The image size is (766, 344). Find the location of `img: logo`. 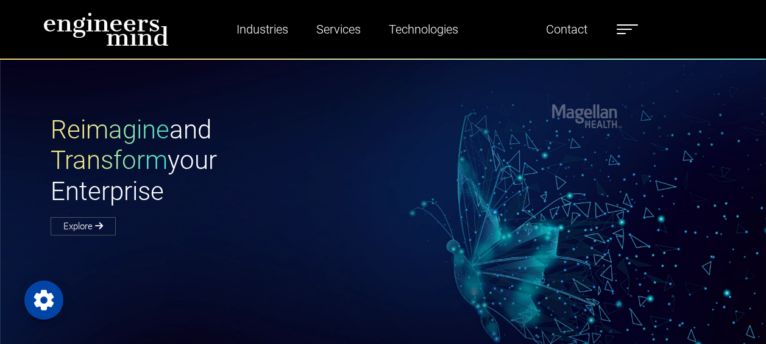

img: logo is located at coordinates (106, 29).